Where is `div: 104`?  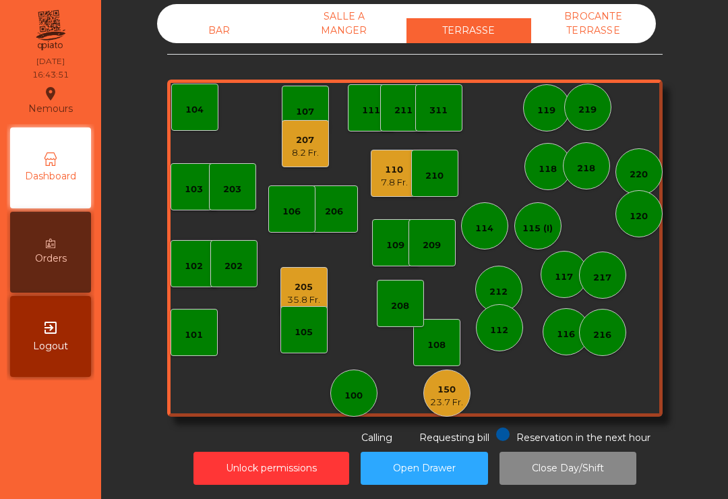
div: 104 is located at coordinates (194, 110).